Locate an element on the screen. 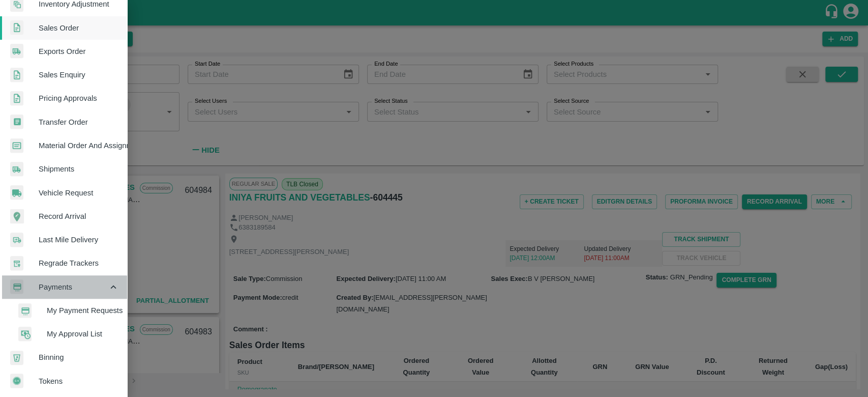 The height and width of the screenshot is (397, 868). img: vehicle is located at coordinates (16, 193).